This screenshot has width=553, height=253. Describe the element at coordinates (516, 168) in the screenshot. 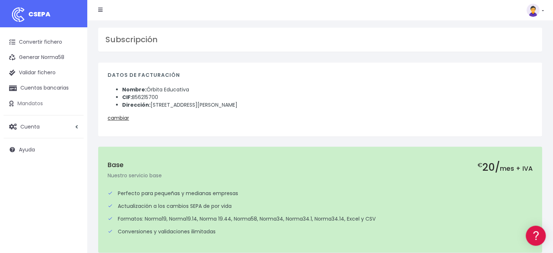

I see `span: mes + IVA` at that location.